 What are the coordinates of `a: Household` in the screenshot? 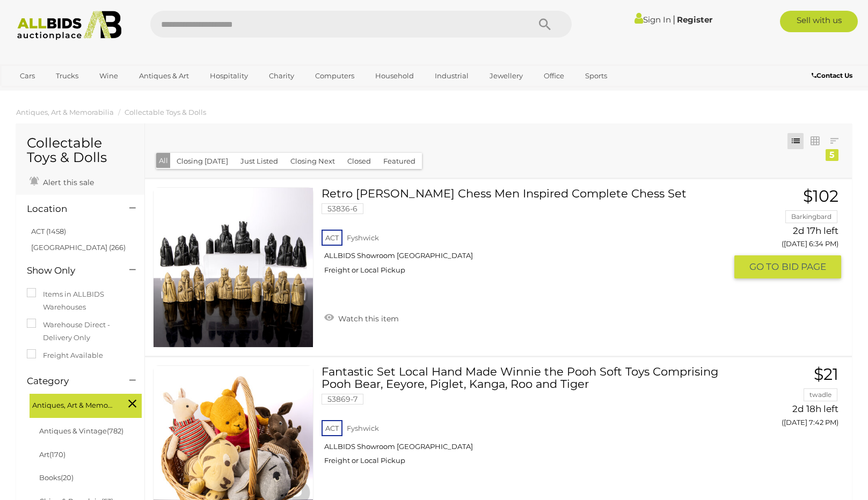 It's located at (395, 76).